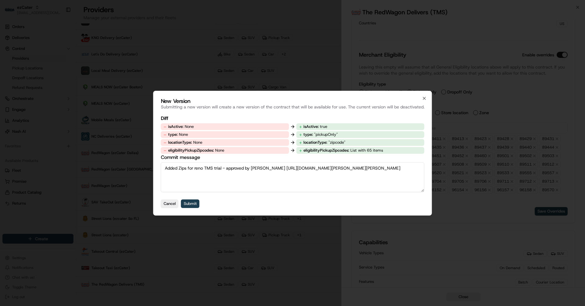  I want to click on span: true, so click(324, 126).